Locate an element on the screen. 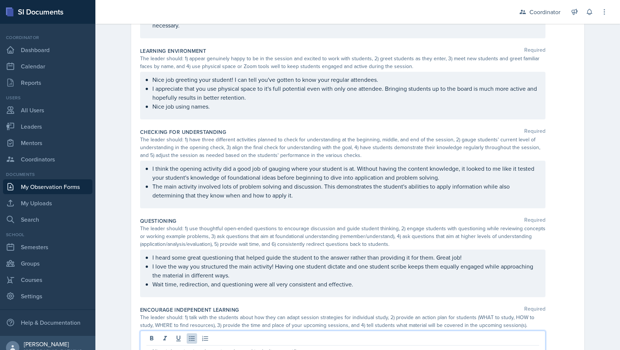 The height and width of the screenshot is (350, 620). label: Questioning is located at coordinates (158, 221).